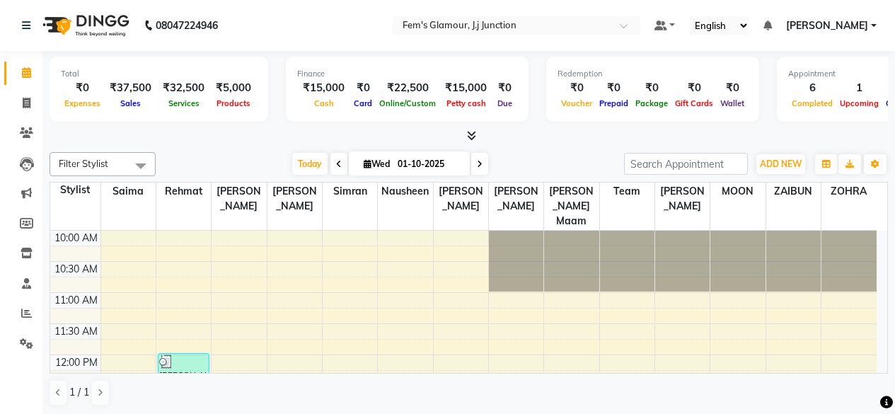 The image size is (895, 414). What do you see at coordinates (614, 103) in the screenshot?
I see `span: Prepaid` at bounding box center [614, 103].